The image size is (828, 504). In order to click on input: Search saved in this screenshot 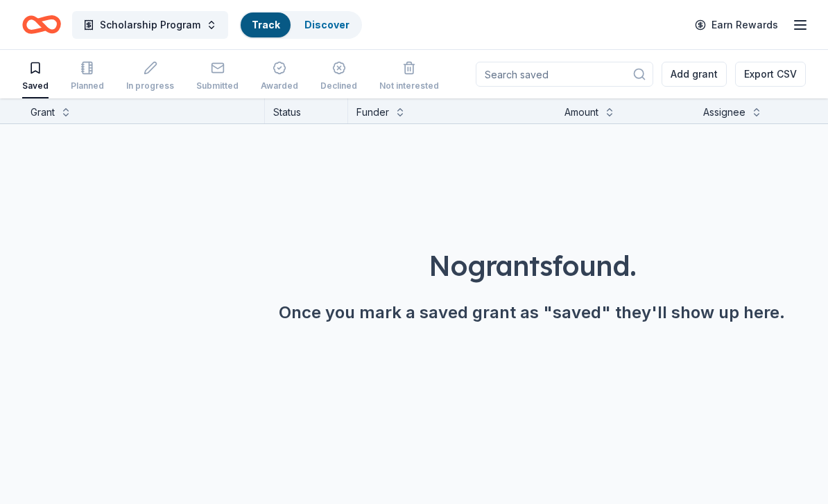, I will do `click(564, 74)`.